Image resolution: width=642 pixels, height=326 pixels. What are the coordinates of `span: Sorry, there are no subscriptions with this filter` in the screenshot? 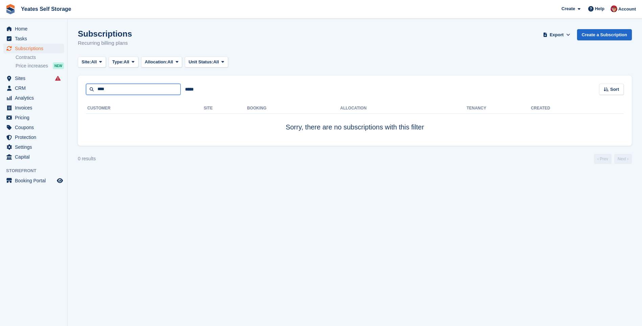 It's located at (355, 127).